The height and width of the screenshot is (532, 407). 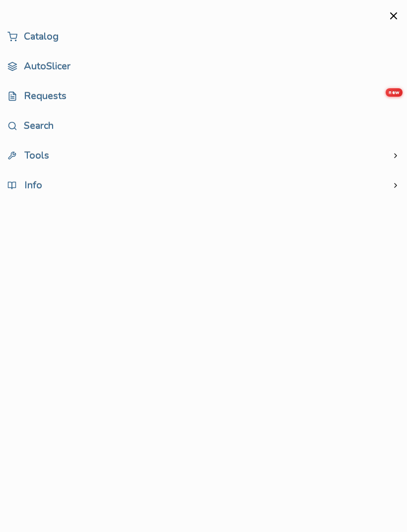 What do you see at coordinates (204, 96) in the screenshot?
I see `a: Requestsnew` at bounding box center [204, 96].